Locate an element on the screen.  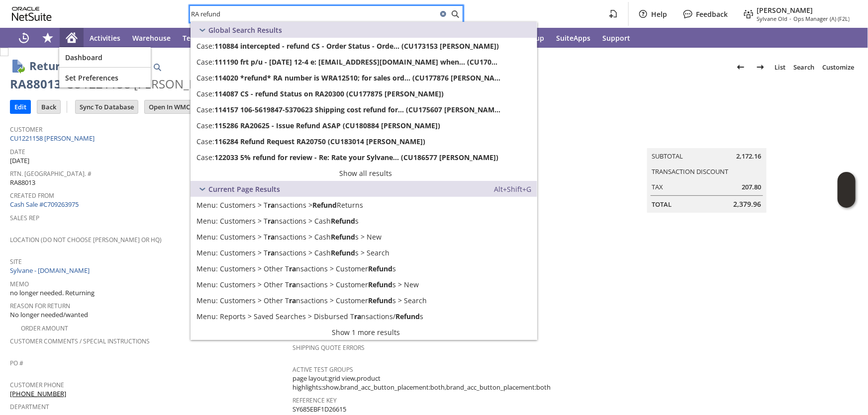
span: Current Page Results is located at coordinates (244, 189).